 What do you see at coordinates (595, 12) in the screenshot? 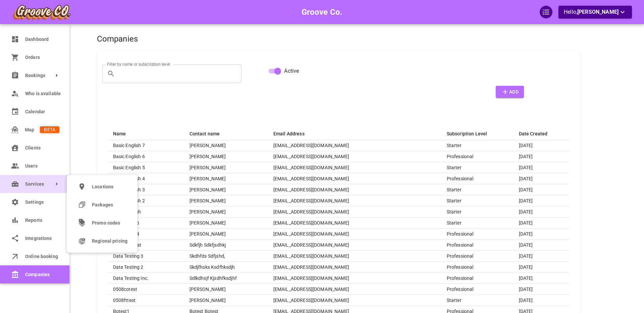
I see `p: Hello,` at bounding box center [595, 12].